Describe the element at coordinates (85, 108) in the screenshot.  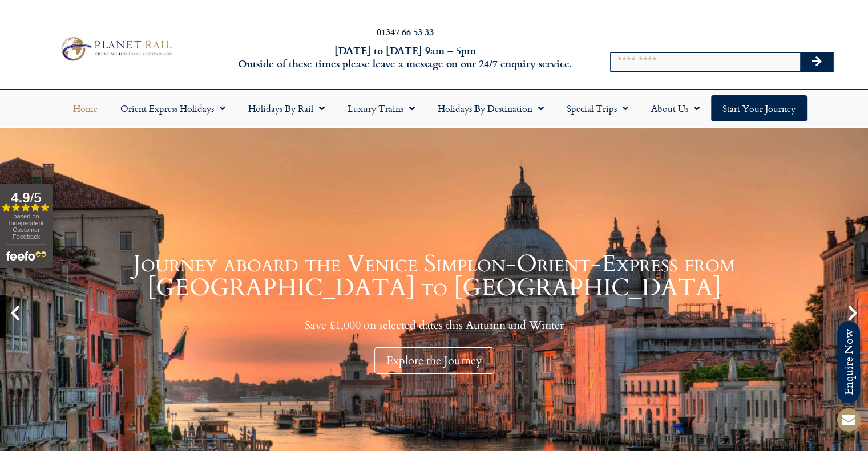
I see `a: Home` at that location.